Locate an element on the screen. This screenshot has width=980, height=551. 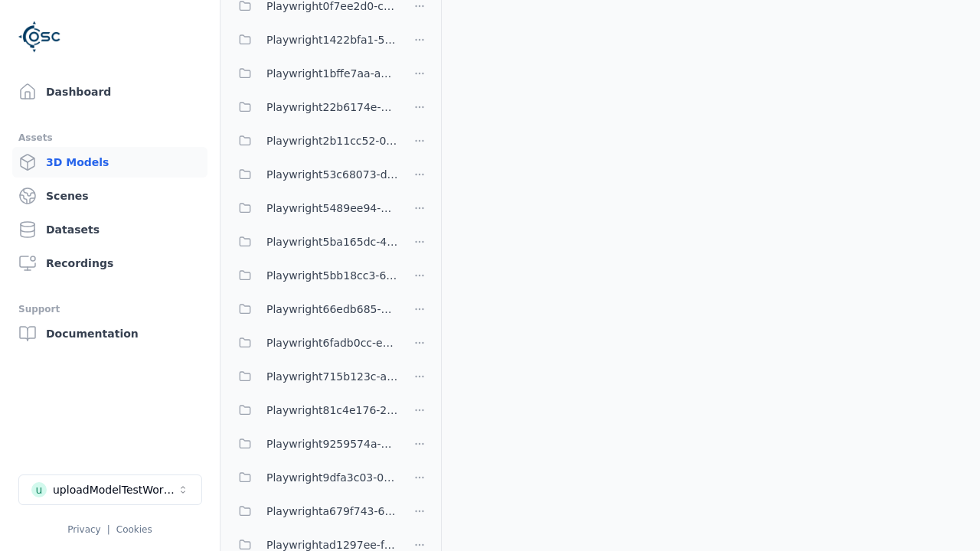
span: Playwright9259574a-99d8-4589-8e4f-773eb3ccbbb2 is located at coordinates (332, 444).